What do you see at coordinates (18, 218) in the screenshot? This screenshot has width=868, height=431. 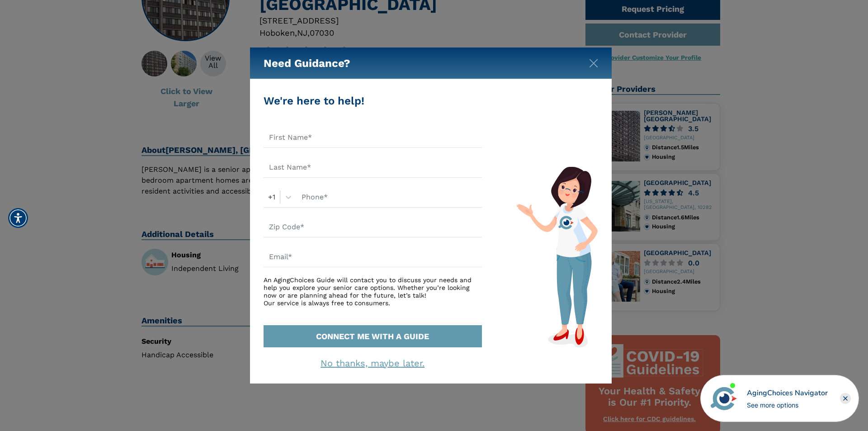 I see `div: Accessibility Menu` at bounding box center [18, 218].